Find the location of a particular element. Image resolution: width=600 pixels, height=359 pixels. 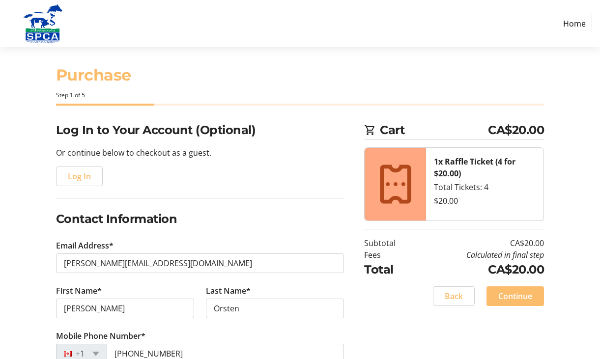

div: $20.00 is located at coordinates (485, 201).